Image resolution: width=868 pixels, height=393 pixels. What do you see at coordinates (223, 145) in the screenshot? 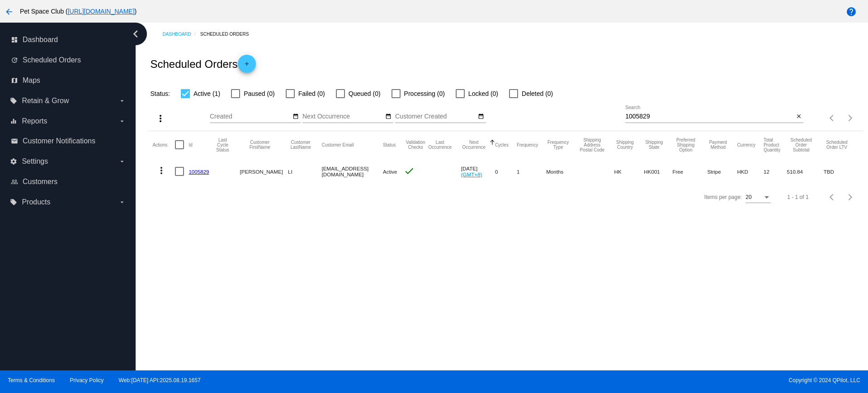
I see `button: Change sorting for LastProcessingCycleId` at bounding box center [223, 145].